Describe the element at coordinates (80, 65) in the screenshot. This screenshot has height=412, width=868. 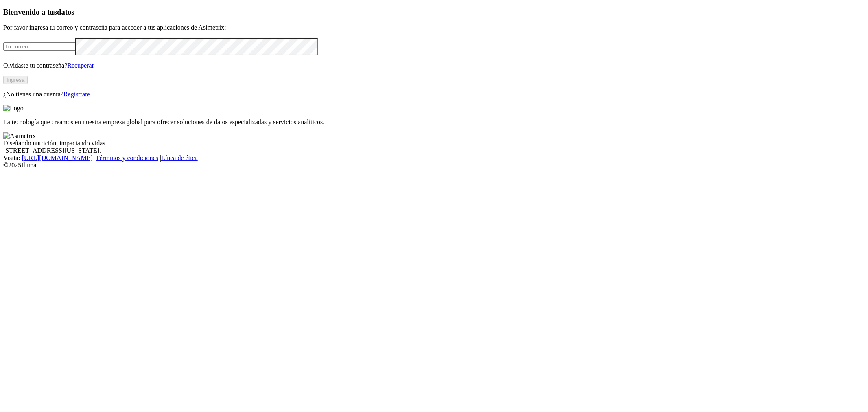
I see `a: Recuperar` at that location.